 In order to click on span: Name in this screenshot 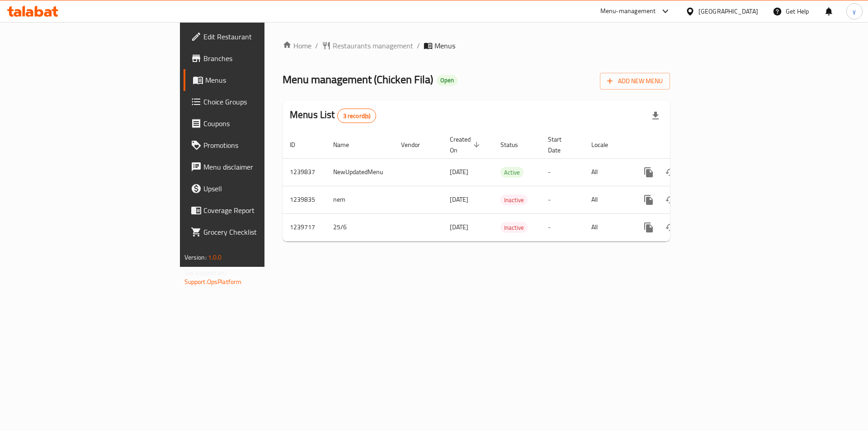, I will do `click(347, 144)`.